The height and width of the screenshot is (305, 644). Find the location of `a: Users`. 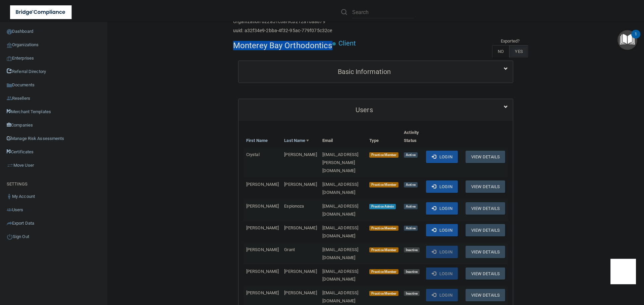

a: Users is located at coordinates (376, 110).